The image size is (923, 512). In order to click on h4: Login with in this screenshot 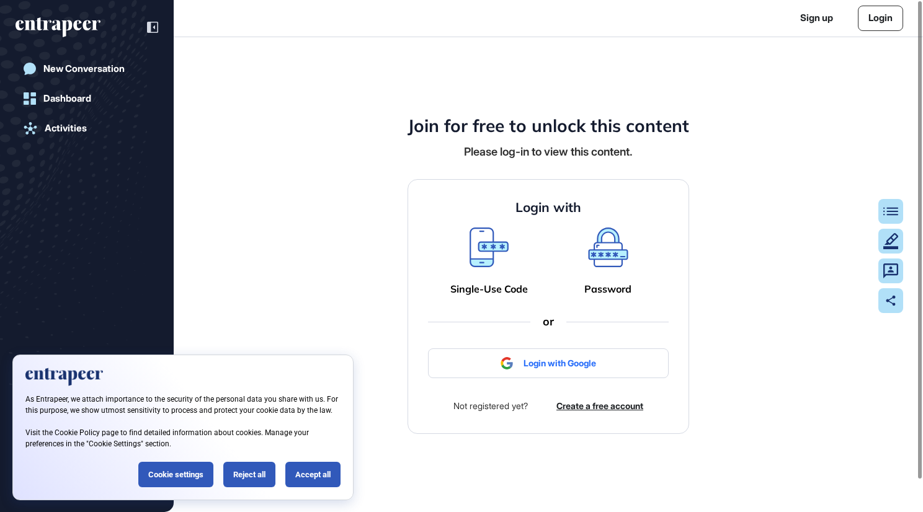, I will do `click(548, 207)`.